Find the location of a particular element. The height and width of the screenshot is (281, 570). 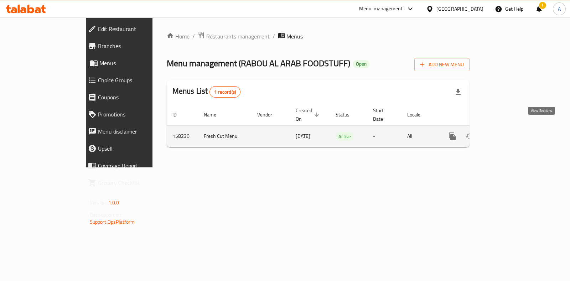

span: Menu management ( RABOU AL ARAB FOODSTUFF ) is located at coordinates (258, 63).